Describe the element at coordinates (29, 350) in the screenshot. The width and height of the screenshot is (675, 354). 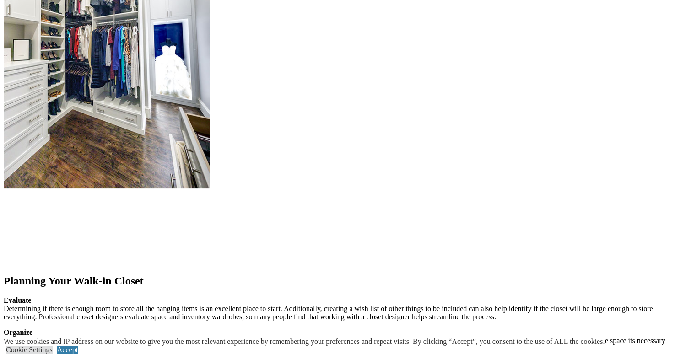
I see `a: Cookie Settings` at that location.